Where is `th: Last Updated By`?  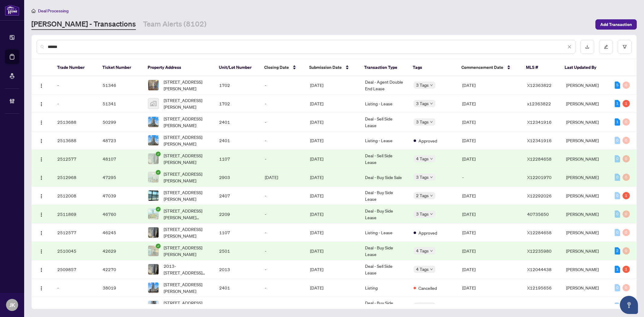 th: Last Updated By is located at coordinates (584, 68).